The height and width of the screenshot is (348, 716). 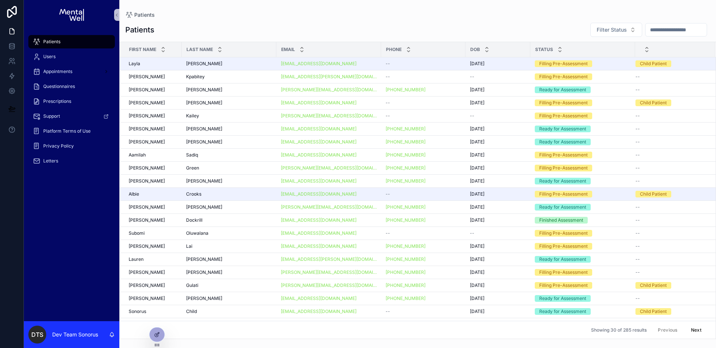 I want to click on a: Sadiq, so click(x=229, y=155).